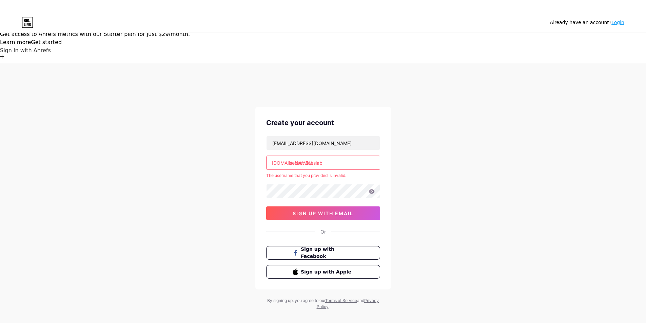 This screenshot has height=323, width=646. I want to click on a: Login, so click(618, 22).